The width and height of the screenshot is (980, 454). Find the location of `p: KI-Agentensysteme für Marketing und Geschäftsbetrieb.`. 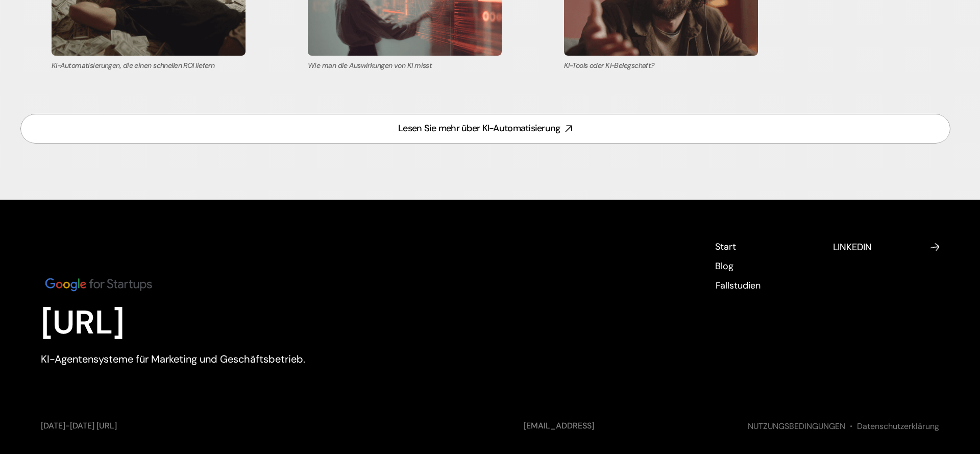

p: KI-Agentensysteme für Marketing und Geschäftsbetrieb. is located at coordinates (182, 359).